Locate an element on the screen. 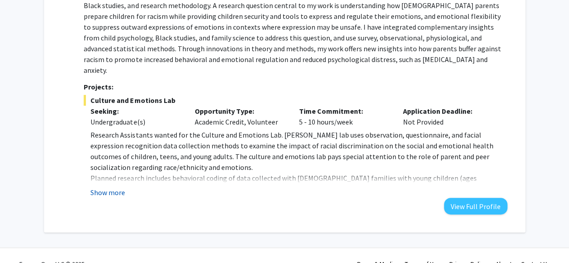  div: Undergraduate(s) is located at coordinates (136, 122).